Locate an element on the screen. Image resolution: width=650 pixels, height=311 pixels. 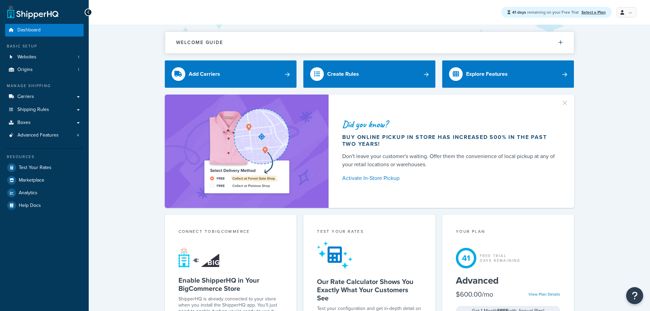
h5: Our Rate Calculator Shows You Exactly What Your Customers See is located at coordinates (369, 290).